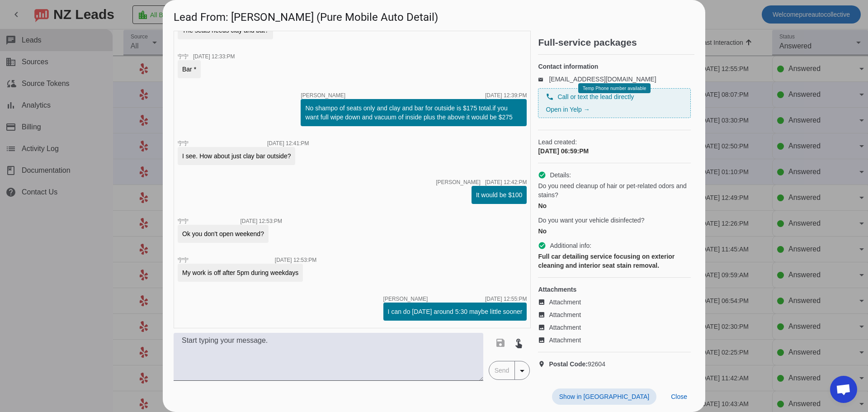  I want to click on div: Full car detailing service focusing on exterior cleaning and interior seat stain removal., so click(614, 261).